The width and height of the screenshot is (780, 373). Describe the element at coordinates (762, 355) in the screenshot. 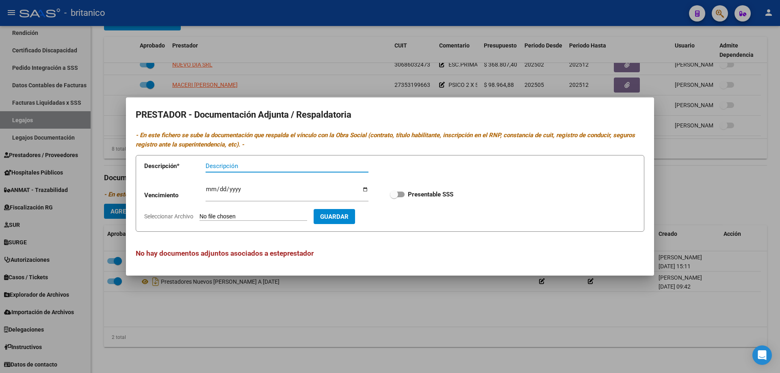

I see `div: Open Intercom Messenger` at that location.